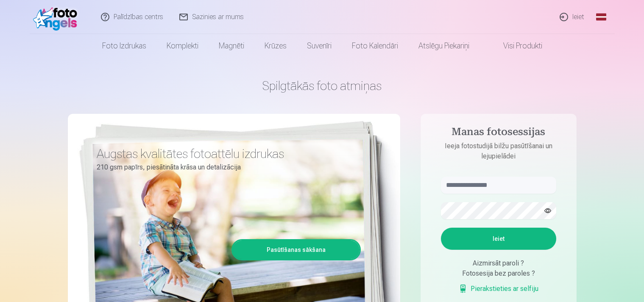  I want to click on a: Pasūtīšanas sākšana, so click(296, 249).